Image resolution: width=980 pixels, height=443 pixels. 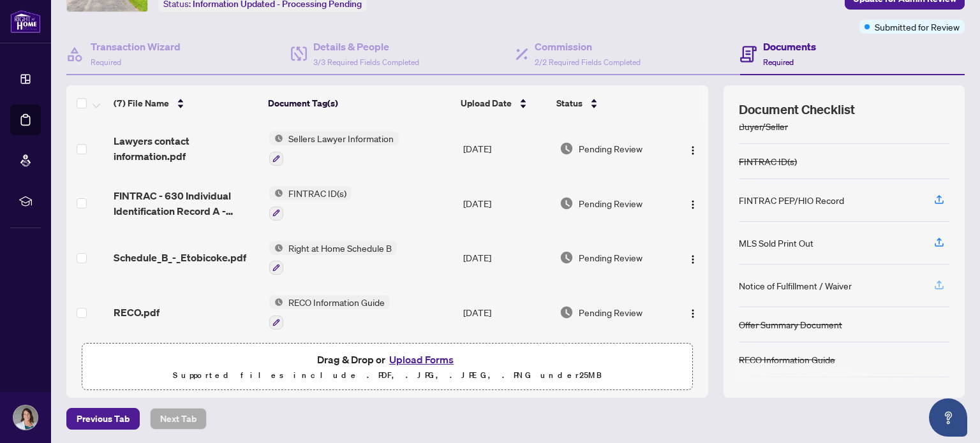 I want to click on span: Drag & Drop or, so click(x=387, y=360).